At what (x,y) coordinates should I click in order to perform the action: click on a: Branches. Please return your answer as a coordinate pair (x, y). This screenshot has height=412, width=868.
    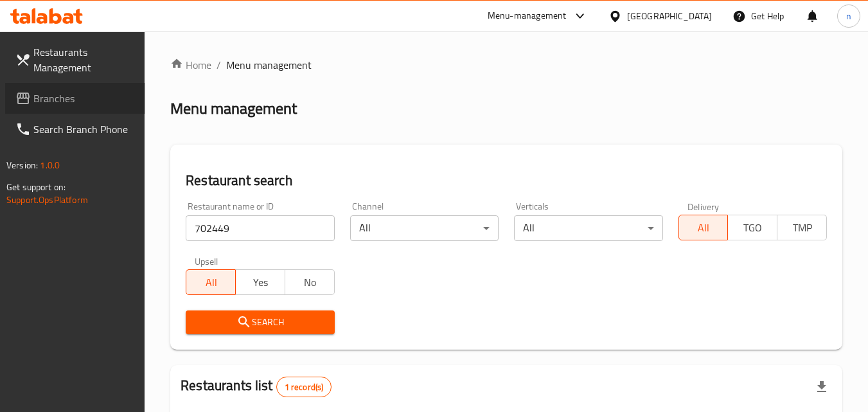
    Looking at the image, I should click on (76, 98).